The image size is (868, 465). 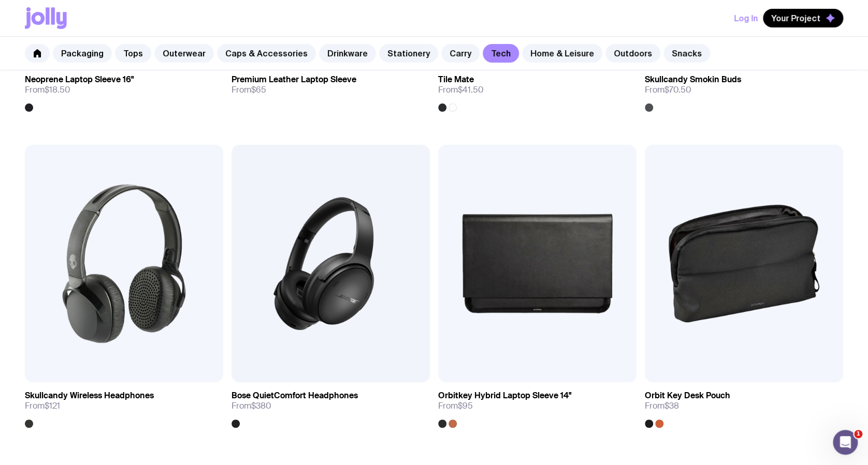 I want to click on h3: Premium Leather Laptop Sleeve, so click(x=294, y=79).